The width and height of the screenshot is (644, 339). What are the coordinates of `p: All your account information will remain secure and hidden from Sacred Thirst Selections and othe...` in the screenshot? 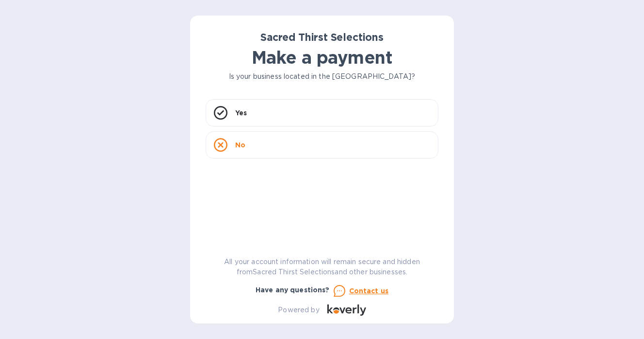 It's located at (322, 267).